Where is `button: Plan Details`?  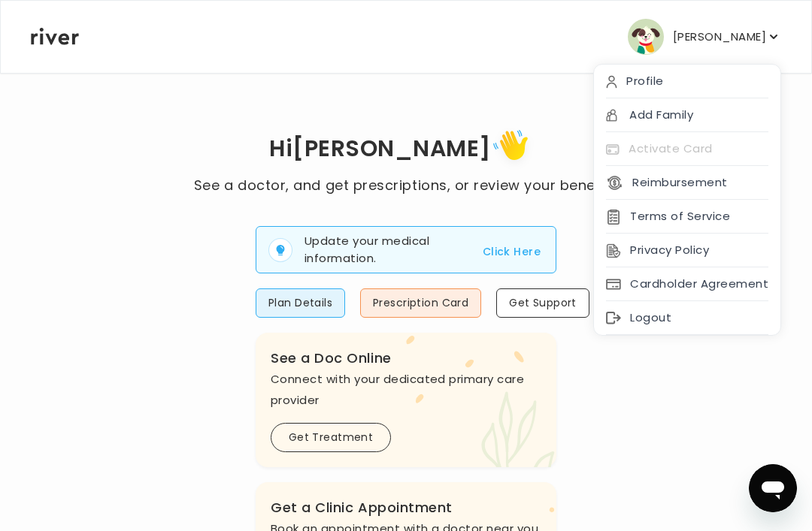
button: Plan Details is located at coordinates (300, 303).